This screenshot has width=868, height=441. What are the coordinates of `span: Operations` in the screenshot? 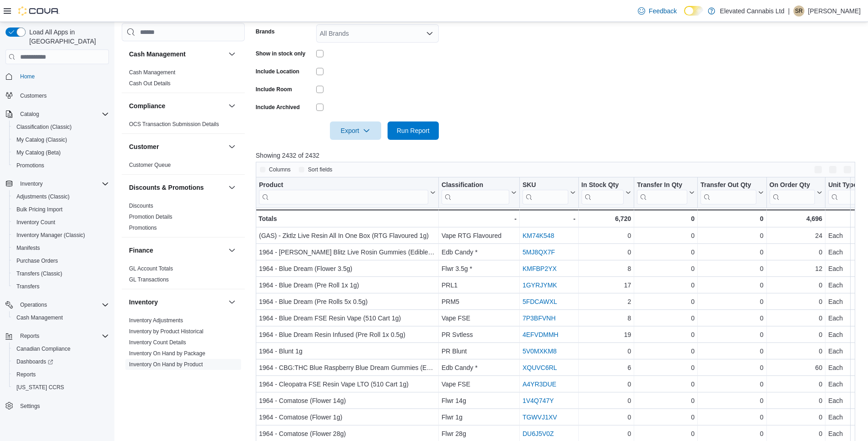 It's located at (63, 305).